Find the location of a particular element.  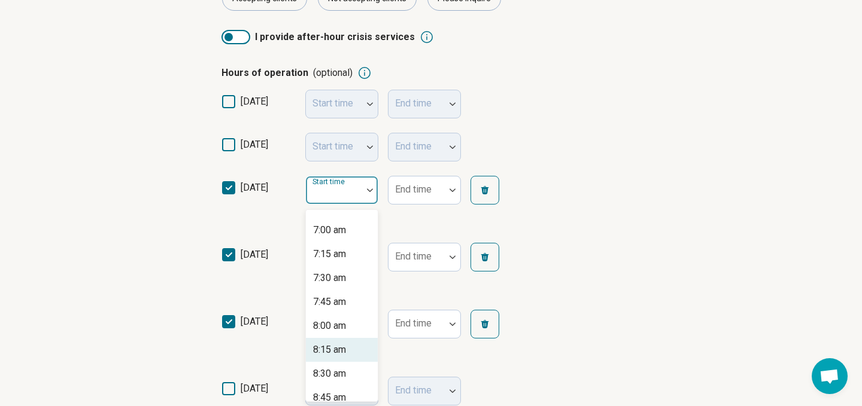

span: (optional) is located at coordinates (333, 73).